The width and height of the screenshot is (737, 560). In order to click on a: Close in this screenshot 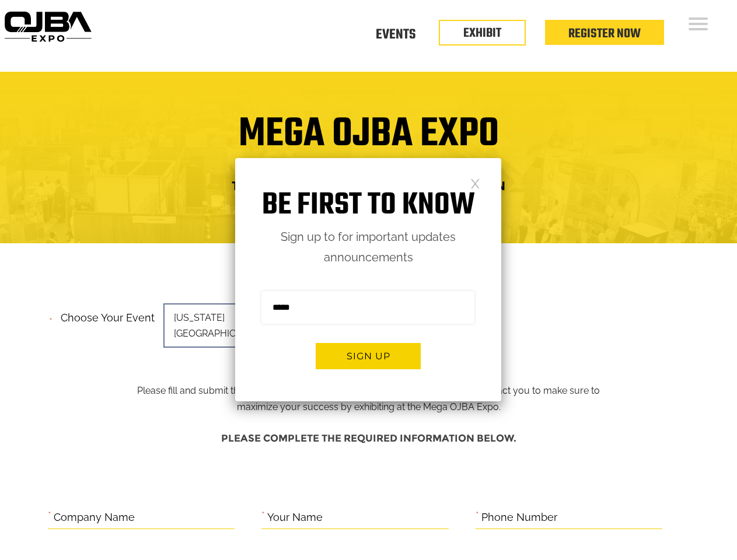, I will do `click(475, 183)`.